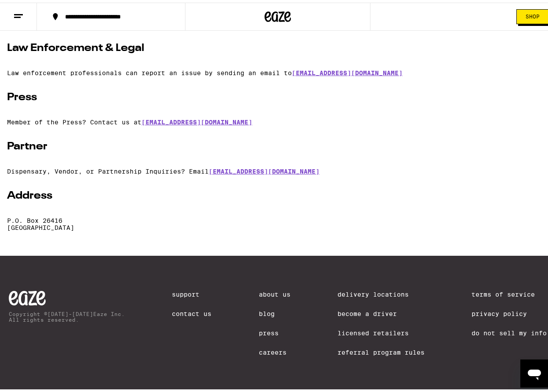 The width and height of the screenshot is (548, 392). What do you see at coordinates (381, 291) in the screenshot?
I see `a: Delivery Locations` at bounding box center [381, 291].